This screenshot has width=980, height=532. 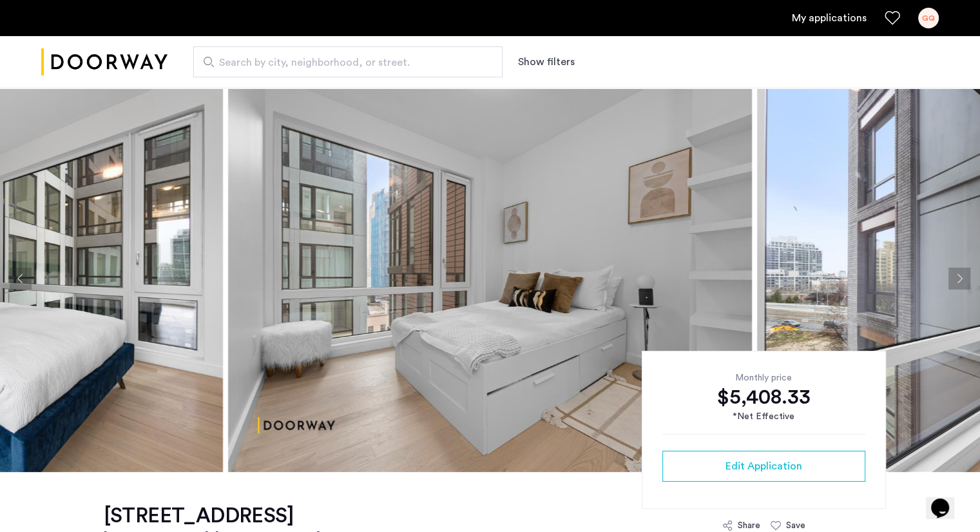 I want to click on span: Search by city, neighborhood, or street., so click(x=343, y=62).